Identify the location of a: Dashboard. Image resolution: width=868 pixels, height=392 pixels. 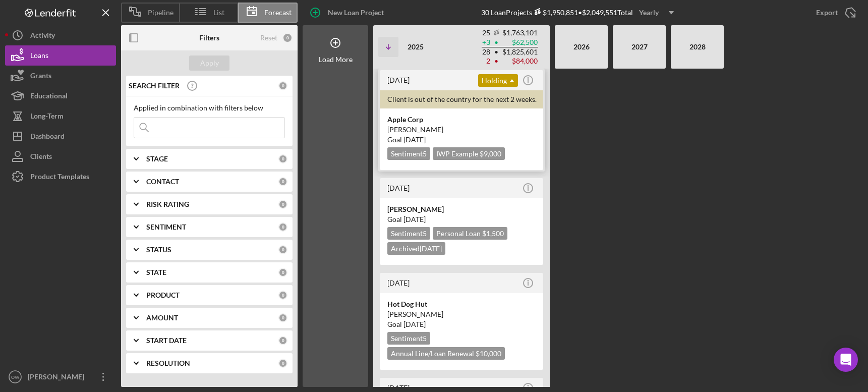
(61, 136).